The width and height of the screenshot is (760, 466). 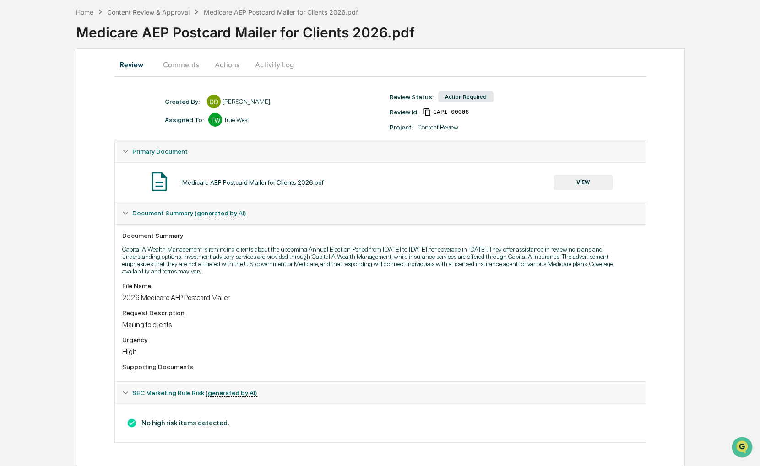 What do you see at coordinates (451, 112) in the screenshot?
I see `span: d51cb076-ac0a-409b-b887-ea95e9977968` at bounding box center [451, 112].